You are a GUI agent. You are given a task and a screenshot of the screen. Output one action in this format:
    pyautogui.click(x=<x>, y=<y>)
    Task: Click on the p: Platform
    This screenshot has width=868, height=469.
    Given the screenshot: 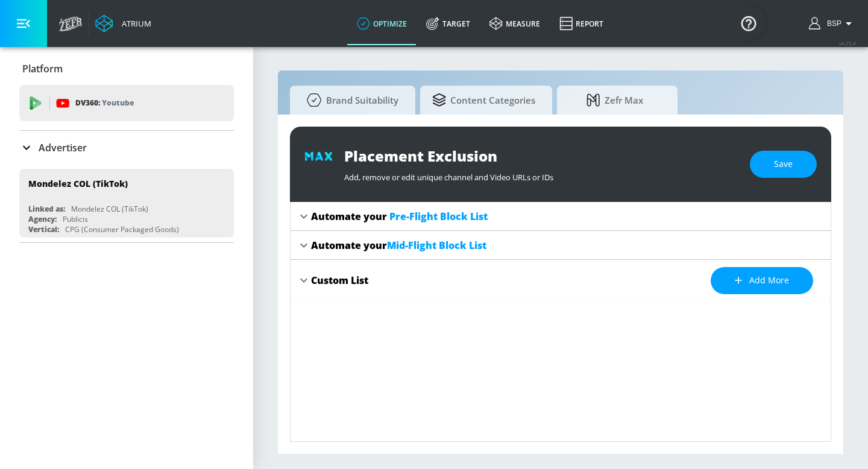 What is the action you would take?
    pyautogui.click(x=42, y=69)
    